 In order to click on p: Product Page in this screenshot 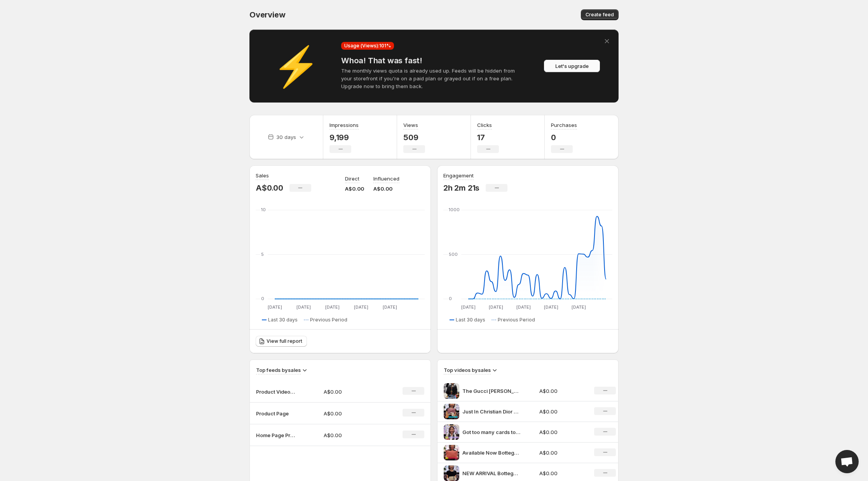, I will do `click(275, 413)`.